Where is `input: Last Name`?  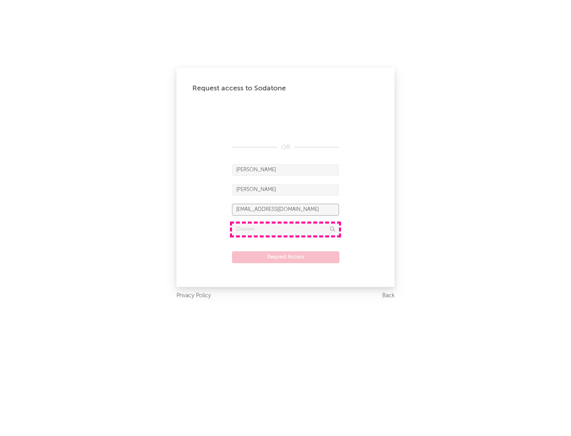
input: Last Name is located at coordinates (285, 190).